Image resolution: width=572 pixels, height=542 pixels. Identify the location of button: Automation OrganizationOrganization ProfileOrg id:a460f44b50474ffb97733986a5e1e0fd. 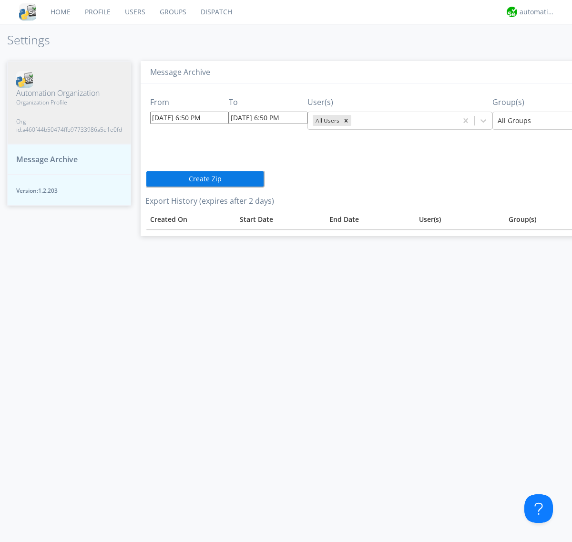
(69, 103).